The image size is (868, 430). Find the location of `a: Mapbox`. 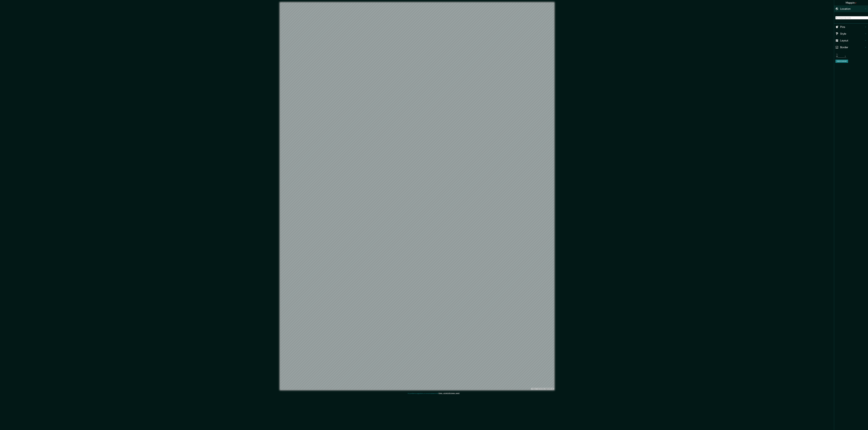

a: Mapbox is located at coordinates (534, 389).